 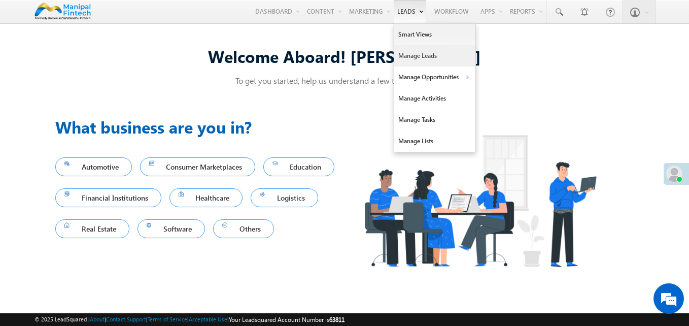 What do you see at coordinates (97, 319) in the screenshot?
I see `a: About` at bounding box center [97, 319].